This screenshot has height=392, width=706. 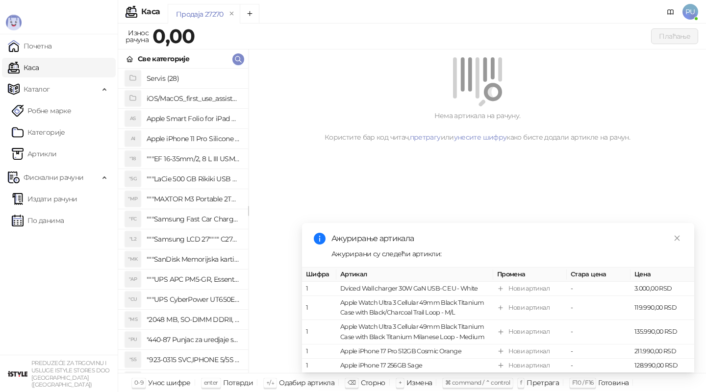 I want to click on strong: 0,00, so click(x=174, y=36).